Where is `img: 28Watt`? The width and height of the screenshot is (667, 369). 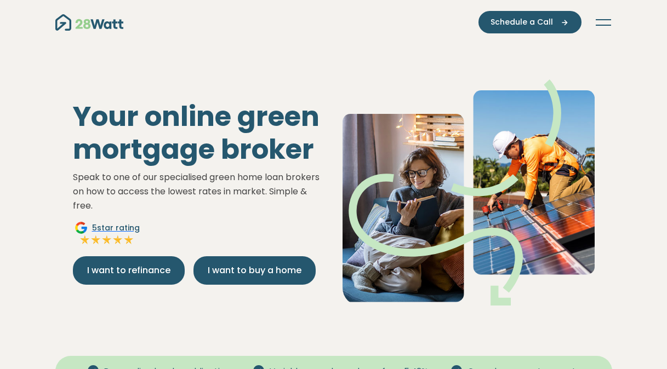 img: 28Watt is located at coordinates (89, 22).